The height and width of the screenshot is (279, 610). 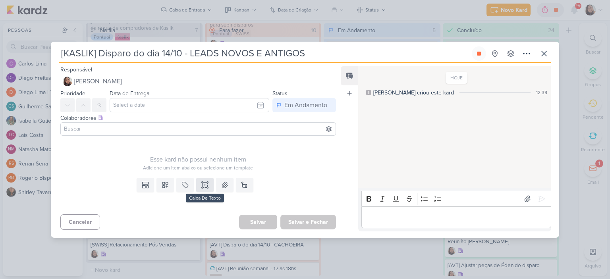 I want to click on div: Adicione um item abaixo ou selecione um template, so click(x=198, y=168).